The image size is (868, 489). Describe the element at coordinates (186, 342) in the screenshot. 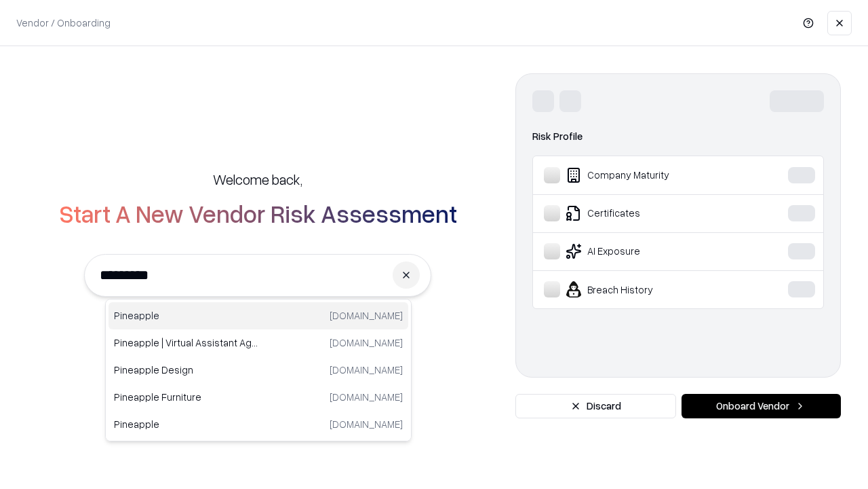

I see `p: Pineapple | Virtual Assistant Agency` at that location.